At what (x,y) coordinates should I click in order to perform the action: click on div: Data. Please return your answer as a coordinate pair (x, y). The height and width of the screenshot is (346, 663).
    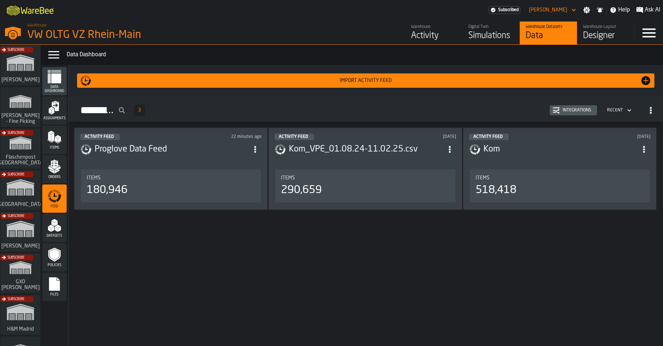
    Looking at the image, I should click on (548, 36).